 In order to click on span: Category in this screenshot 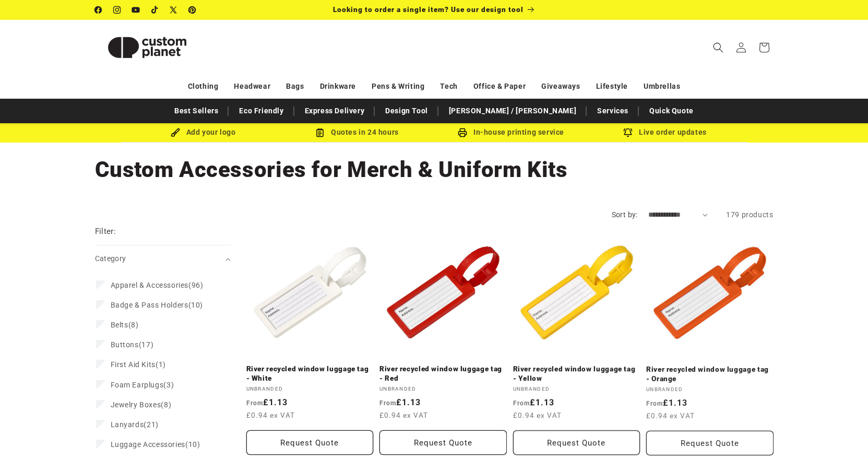, I will do `click(110, 258)`.